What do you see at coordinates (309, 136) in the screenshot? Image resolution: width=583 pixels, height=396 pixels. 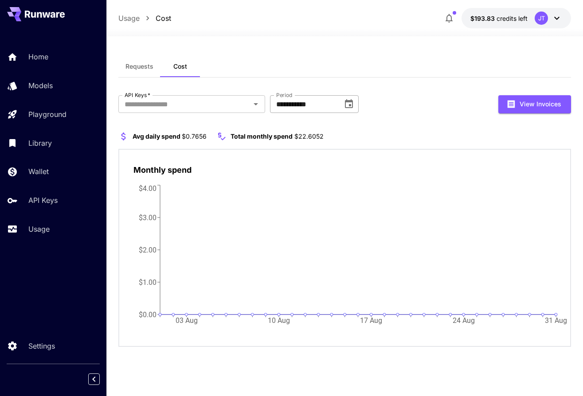 I see `span: $22.6052` at bounding box center [309, 136].